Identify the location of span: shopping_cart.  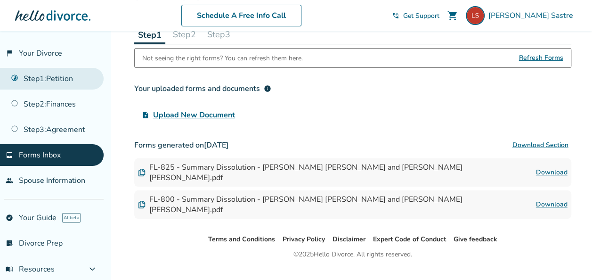
(453, 16).